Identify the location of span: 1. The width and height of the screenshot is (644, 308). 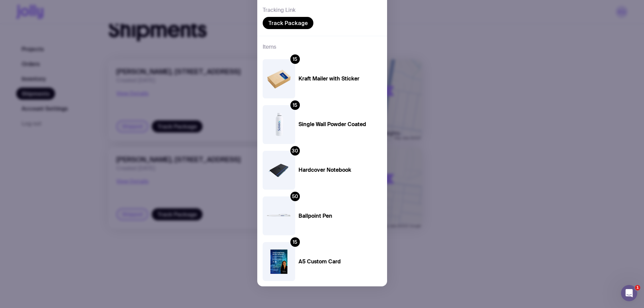
(638, 287).